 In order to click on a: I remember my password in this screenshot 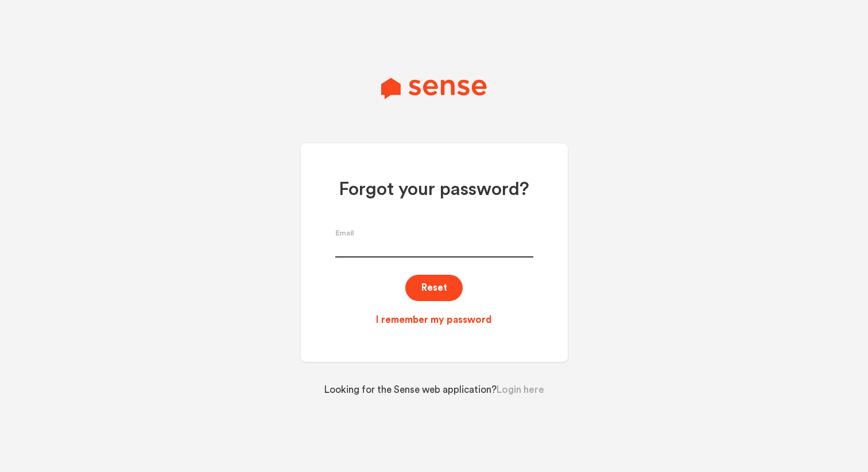, I will do `click(434, 320)`.